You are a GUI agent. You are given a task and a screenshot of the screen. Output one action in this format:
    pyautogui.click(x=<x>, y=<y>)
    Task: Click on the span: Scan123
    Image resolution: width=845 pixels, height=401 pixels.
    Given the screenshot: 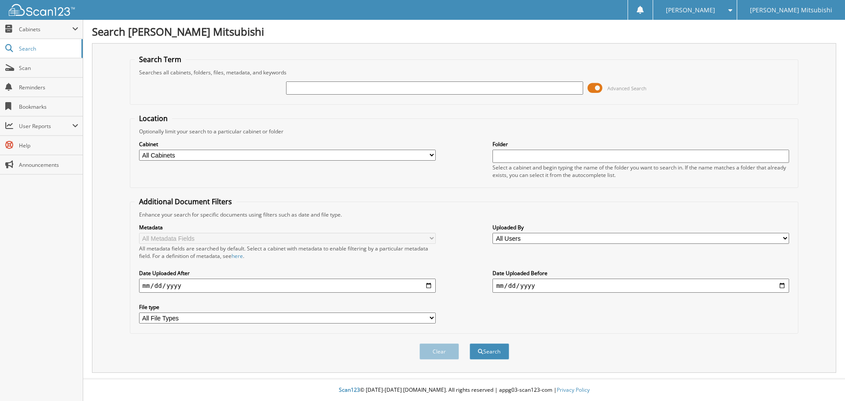 What is the action you would take?
    pyautogui.click(x=350, y=390)
    